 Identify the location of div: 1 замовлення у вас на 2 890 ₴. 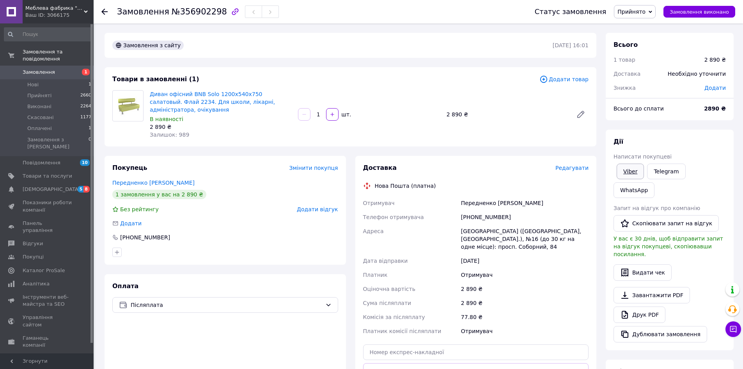
(159, 194).